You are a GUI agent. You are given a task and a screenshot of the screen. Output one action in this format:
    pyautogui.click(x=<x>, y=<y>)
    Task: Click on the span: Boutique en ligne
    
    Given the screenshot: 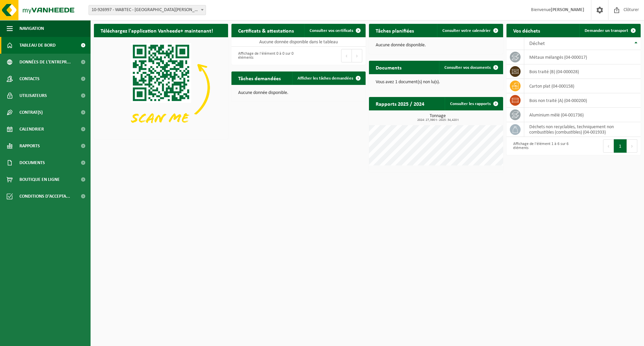 What is the action you would take?
    pyautogui.click(x=40, y=180)
    